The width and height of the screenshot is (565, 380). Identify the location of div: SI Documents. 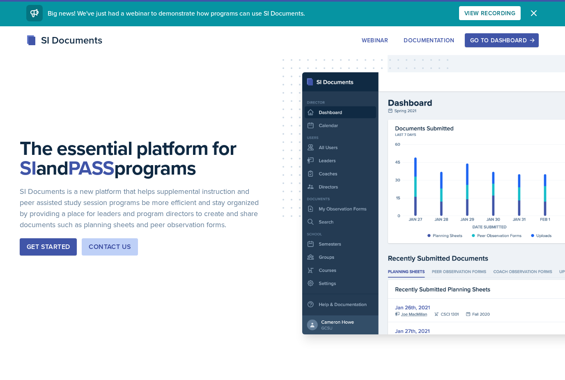
(64, 40).